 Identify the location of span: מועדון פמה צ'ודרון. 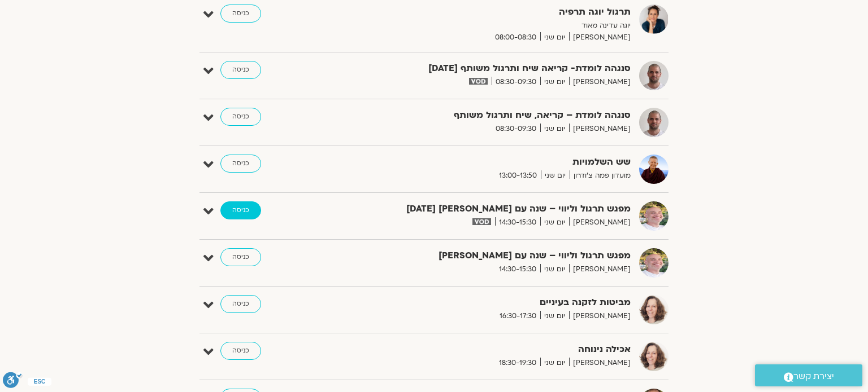
(600, 175).